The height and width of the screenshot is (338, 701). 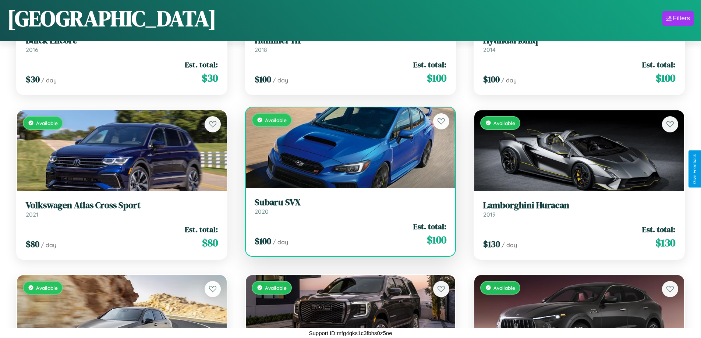 I want to click on a: Buick Encore2016, so click(x=122, y=44).